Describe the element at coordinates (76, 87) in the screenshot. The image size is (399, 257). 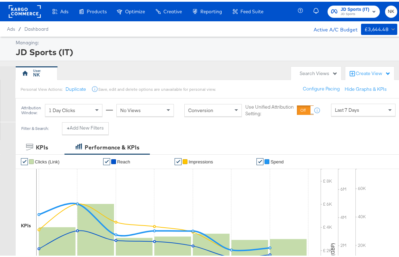
I see `button: Duplicate` at that location.